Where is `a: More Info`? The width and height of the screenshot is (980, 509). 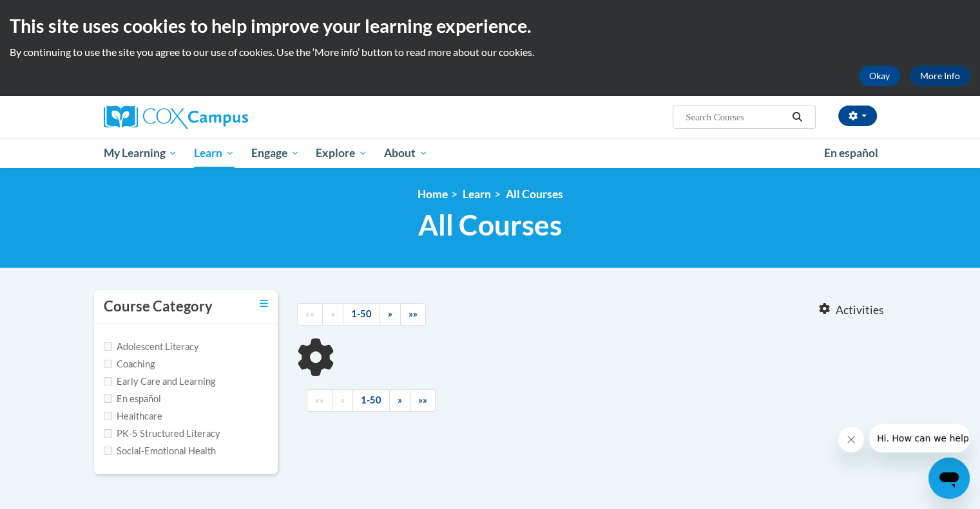 a: More Info is located at coordinates (939, 76).